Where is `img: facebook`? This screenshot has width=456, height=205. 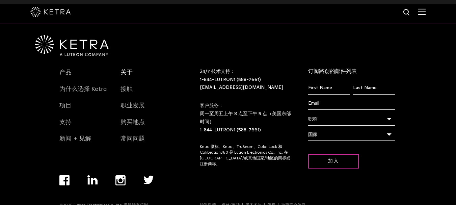
img: facebook is located at coordinates (64, 180).